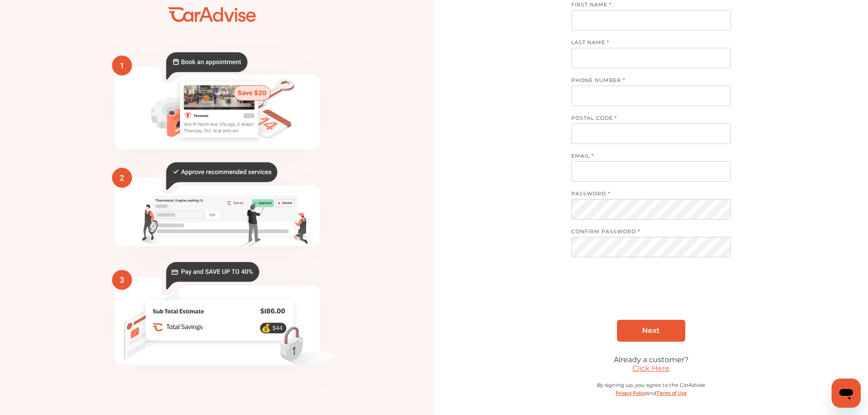 Image resolution: width=868 pixels, height=415 pixels. I want to click on label: PHONE NUMBER, so click(646, 81).